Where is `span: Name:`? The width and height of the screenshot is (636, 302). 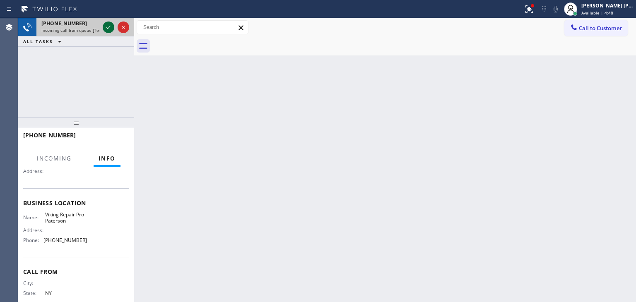 span: Name: is located at coordinates (34, 217).